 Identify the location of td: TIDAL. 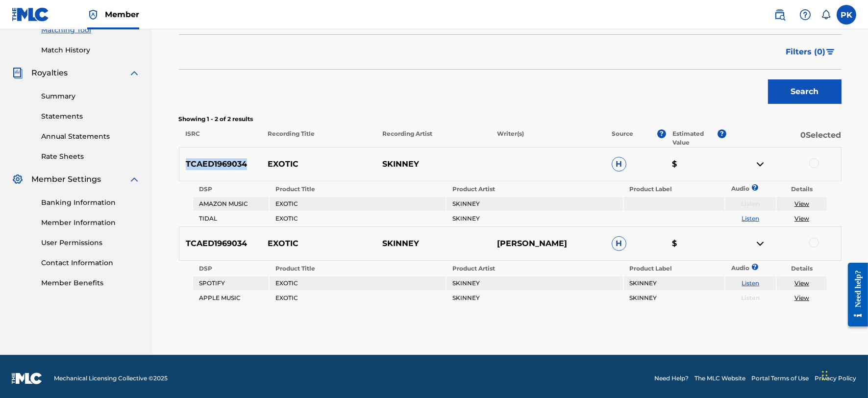
(231, 219).